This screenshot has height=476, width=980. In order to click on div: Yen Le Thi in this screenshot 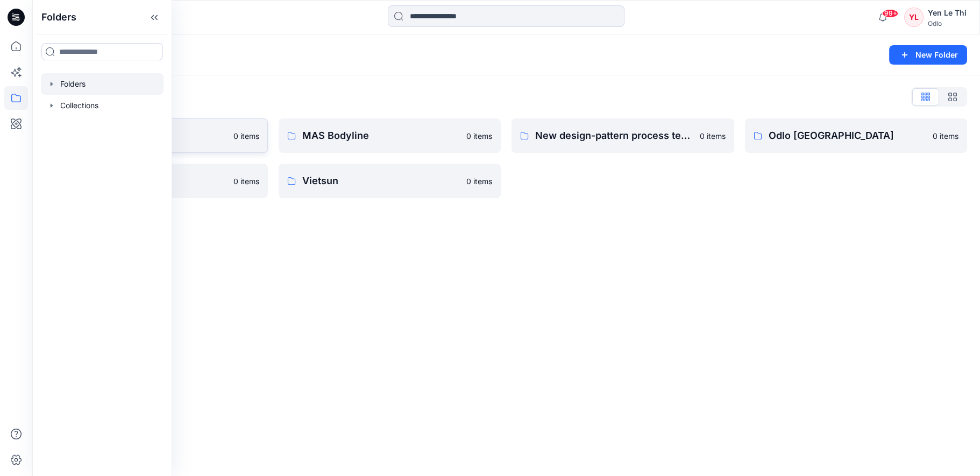, I will do `click(948, 13)`.